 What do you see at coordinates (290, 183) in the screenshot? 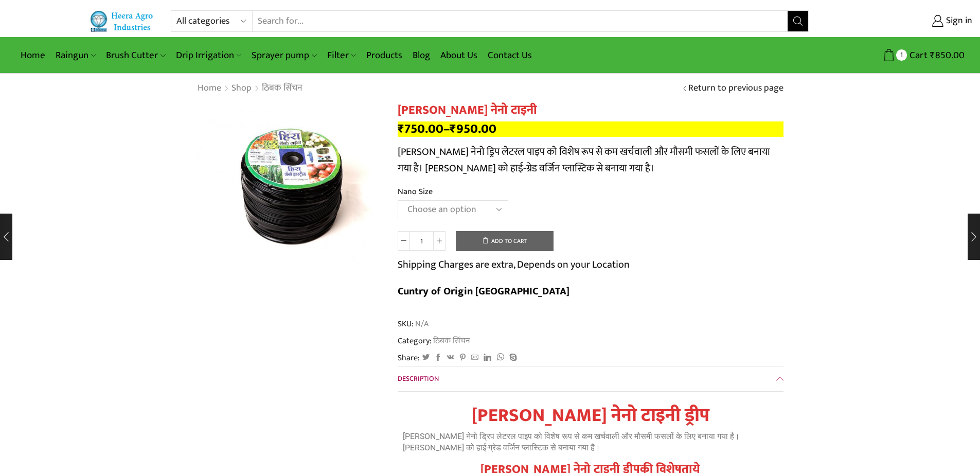
I see `img: Nano` at bounding box center [290, 183].